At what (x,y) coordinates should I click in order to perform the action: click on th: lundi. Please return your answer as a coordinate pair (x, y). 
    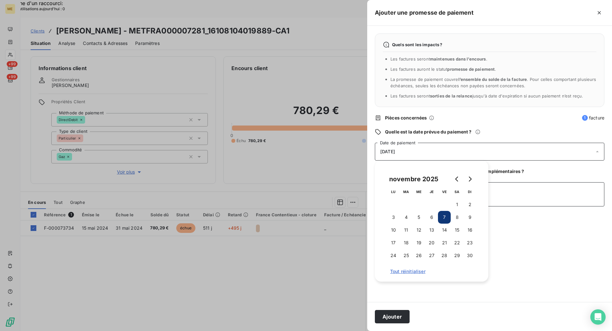
    Looking at the image, I should click on (393, 192).